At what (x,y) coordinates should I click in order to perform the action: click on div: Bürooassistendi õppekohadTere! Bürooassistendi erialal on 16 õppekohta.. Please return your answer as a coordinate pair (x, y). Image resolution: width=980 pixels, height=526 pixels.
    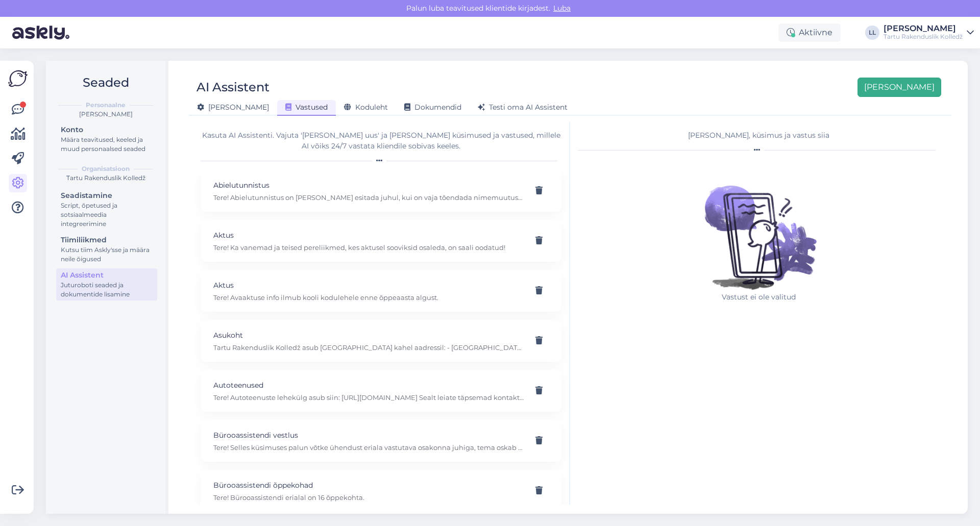
    Looking at the image, I should click on (381, 490).